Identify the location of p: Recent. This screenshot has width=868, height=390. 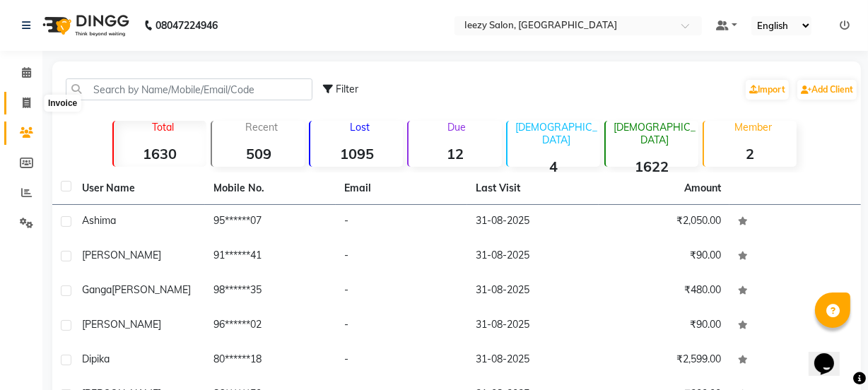
(261, 127).